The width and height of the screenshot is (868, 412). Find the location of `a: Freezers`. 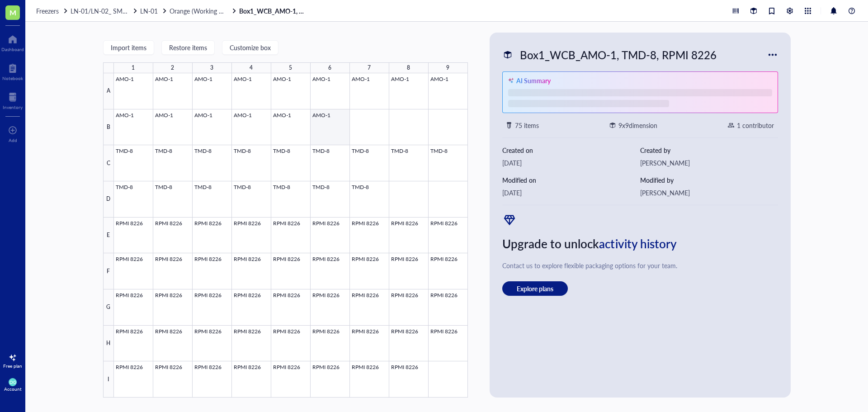

a: Freezers is located at coordinates (52, 10).